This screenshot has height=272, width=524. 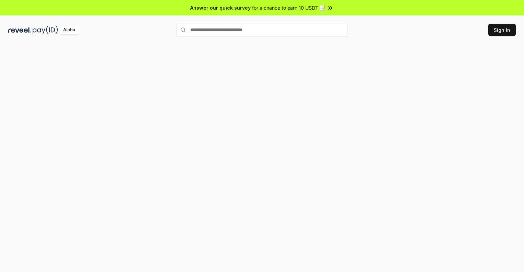 What do you see at coordinates (502, 30) in the screenshot?
I see `button: Sign In` at bounding box center [502, 30].